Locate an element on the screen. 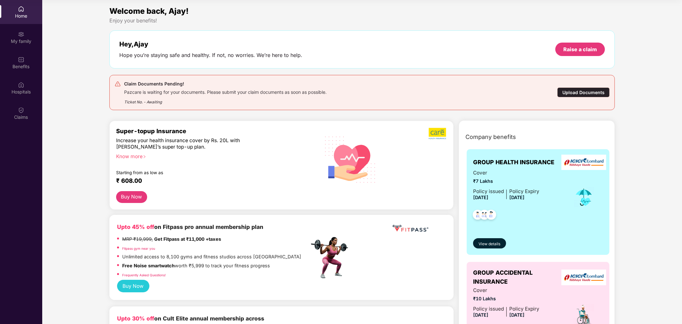 Image resolution: width=682 pixels, height=324 pixels. div: ₹ 608.00 is located at coordinates (209, 181).